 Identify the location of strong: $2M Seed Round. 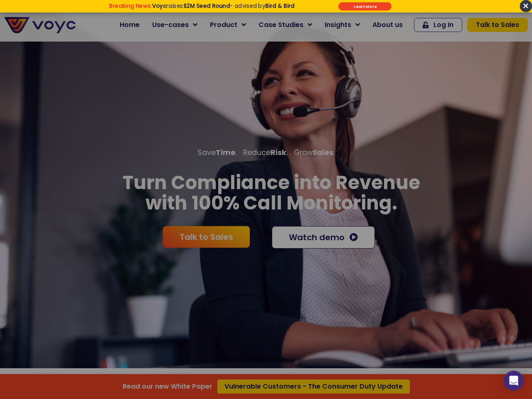
(207, 5).